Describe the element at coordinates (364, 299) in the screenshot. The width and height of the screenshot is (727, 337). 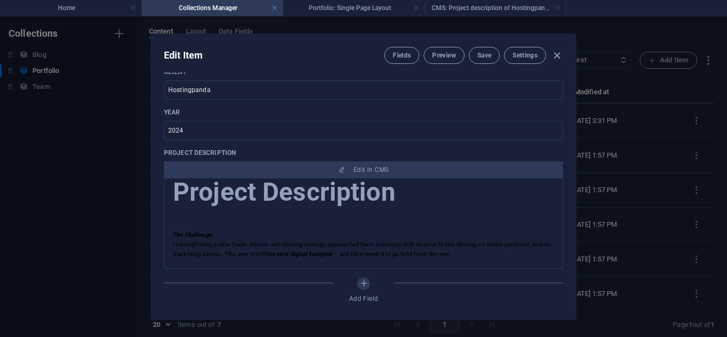
I see `span: Add Field` at that location.